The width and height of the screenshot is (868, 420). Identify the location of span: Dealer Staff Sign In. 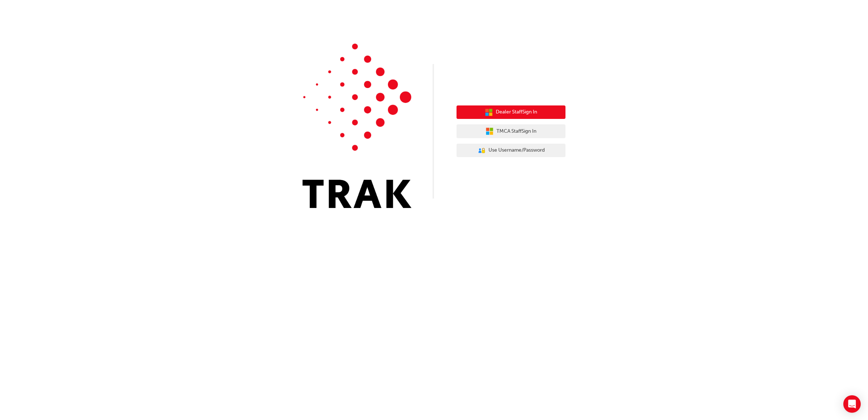
(516, 112).